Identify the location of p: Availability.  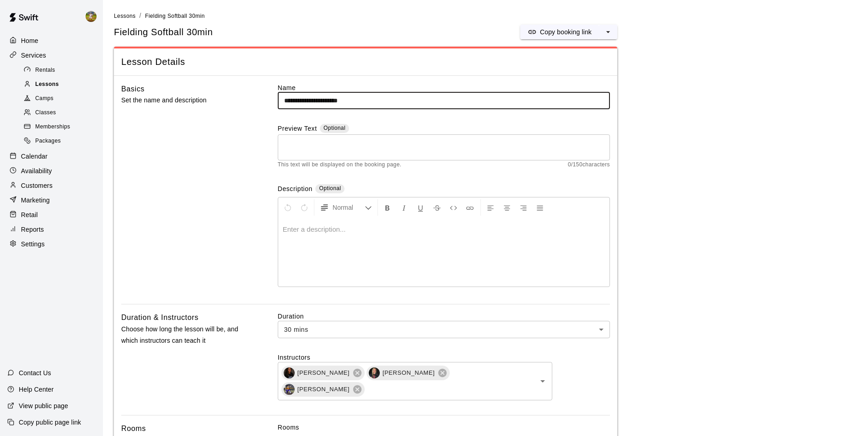
(36, 171).